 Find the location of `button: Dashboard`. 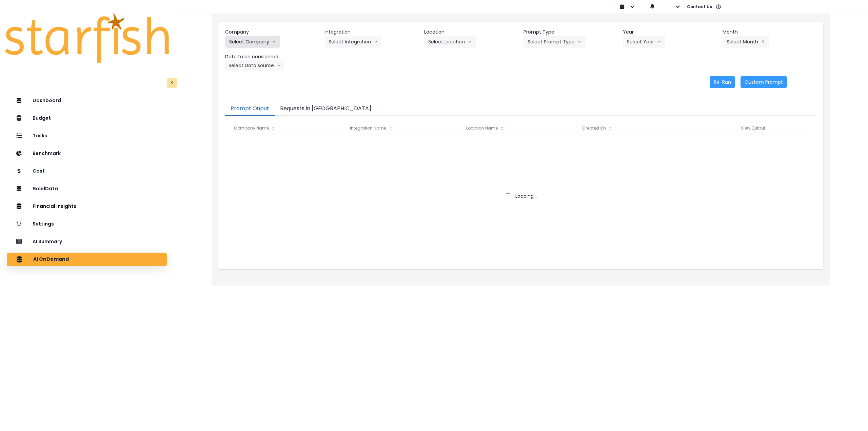

button: Dashboard is located at coordinates (87, 101).